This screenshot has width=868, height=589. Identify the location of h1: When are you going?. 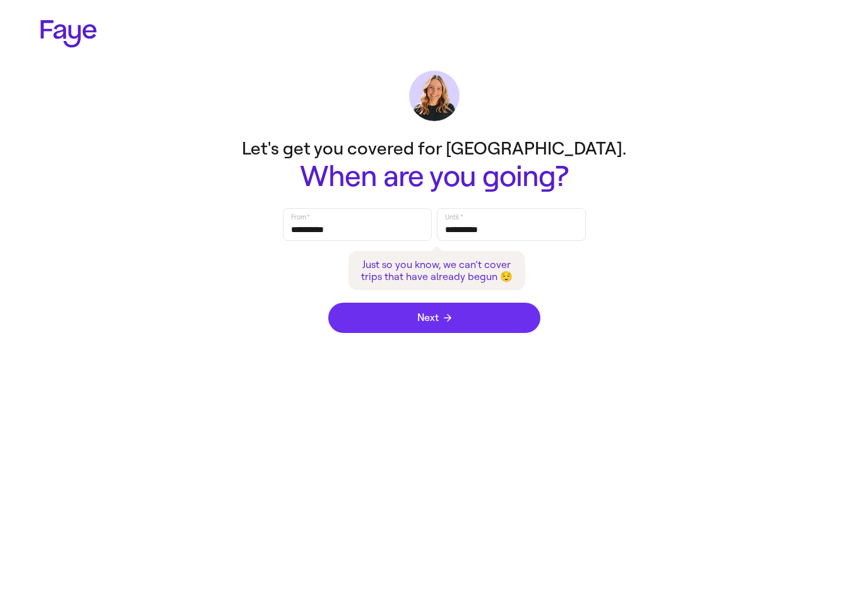
(434, 177).